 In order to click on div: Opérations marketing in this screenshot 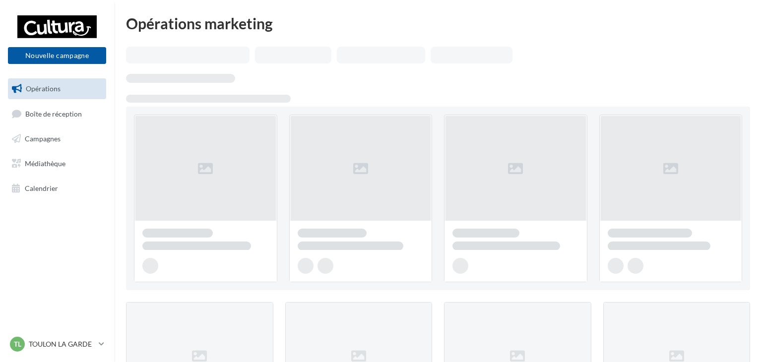, I will do `click(438, 23)`.